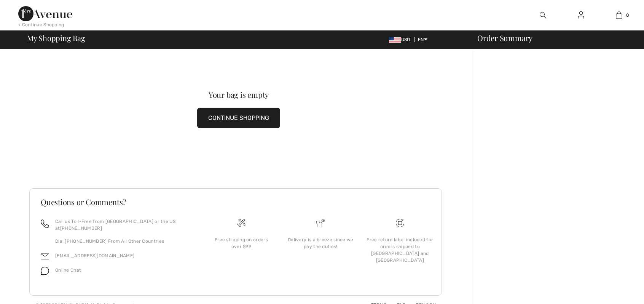 This screenshot has height=304, width=644. I want to click on img: chat, so click(45, 271).